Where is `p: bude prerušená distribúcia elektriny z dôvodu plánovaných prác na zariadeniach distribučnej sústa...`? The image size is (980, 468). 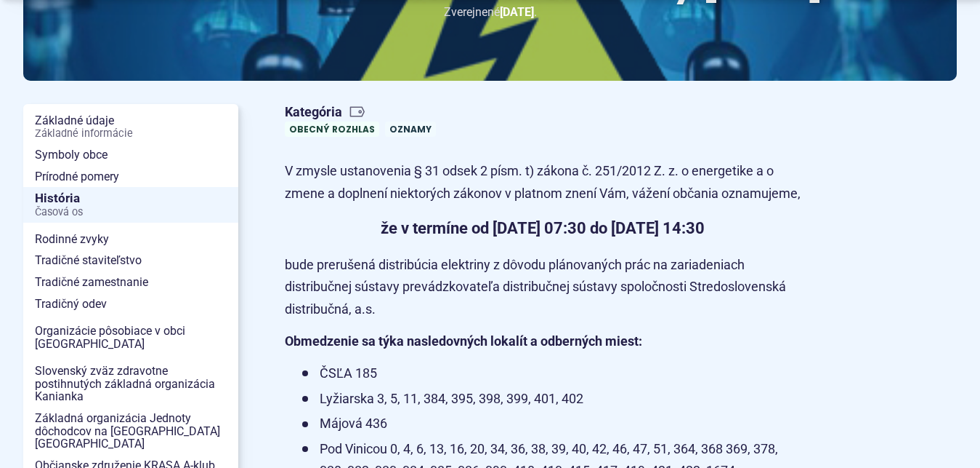 p: bude prerušená distribúcia elektriny z dôvodu plánovaných prác na zariadeniach distribučnej sústa... is located at coordinates (543, 287).